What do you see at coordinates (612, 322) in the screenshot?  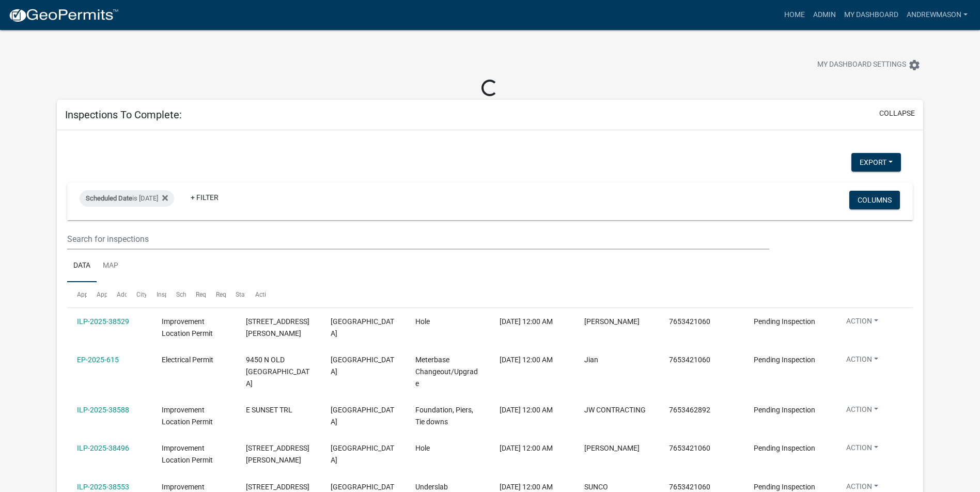 I see `span: DONALD HAAG` at bounding box center [612, 322].